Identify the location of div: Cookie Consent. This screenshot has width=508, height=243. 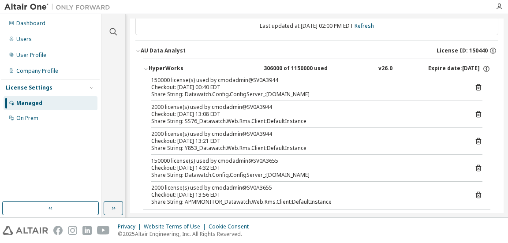
(231, 227).